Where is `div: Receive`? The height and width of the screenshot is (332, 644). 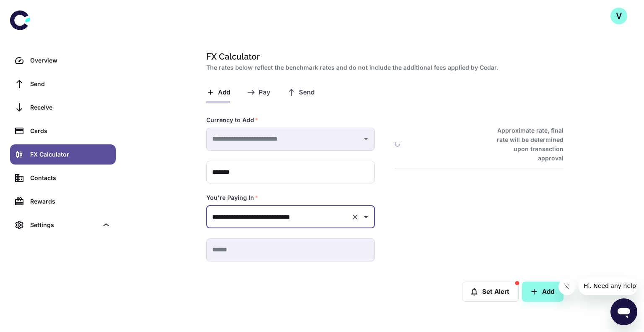 div: Receive is located at coordinates (70, 108).